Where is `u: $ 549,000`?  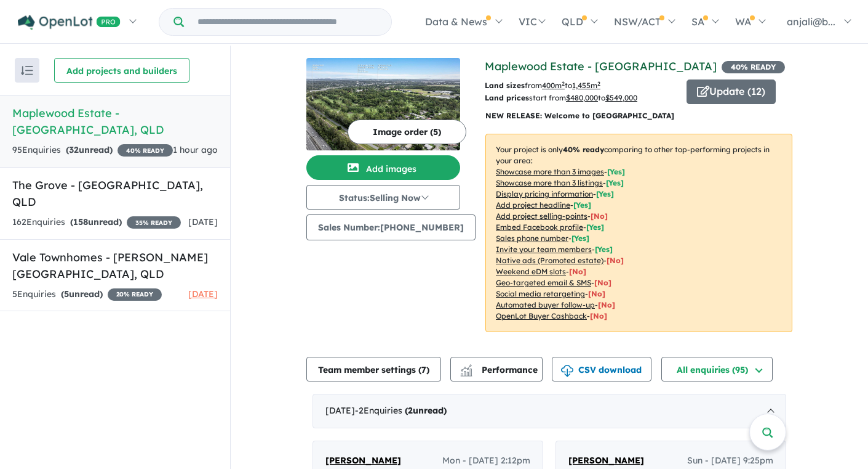
u: $ 549,000 is located at coordinates (622, 97).